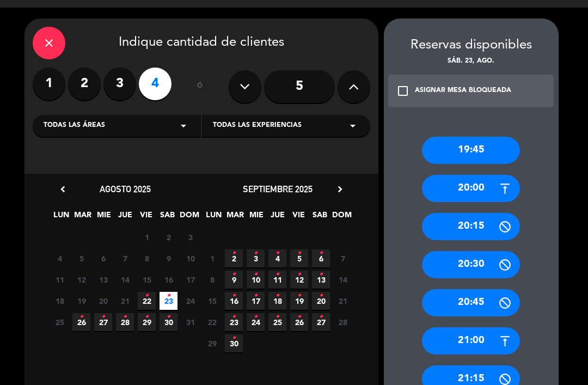 The width and height of the screenshot is (588, 385). Describe the element at coordinates (471, 150) in the screenshot. I see `div: 19:45` at that location.